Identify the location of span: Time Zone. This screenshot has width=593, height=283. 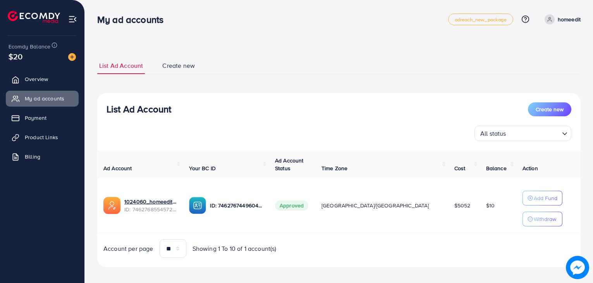
(334, 168).